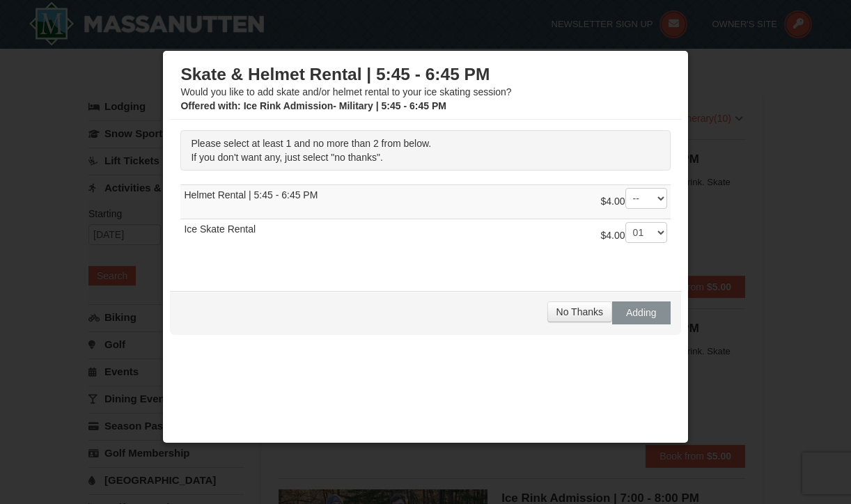 This screenshot has height=504, width=851. What do you see at coordinates (425, 202) in the screenshot?
I see `td: Helmet Rental | 5:45 - 6:45 PM` at bounding box center [425, 202].